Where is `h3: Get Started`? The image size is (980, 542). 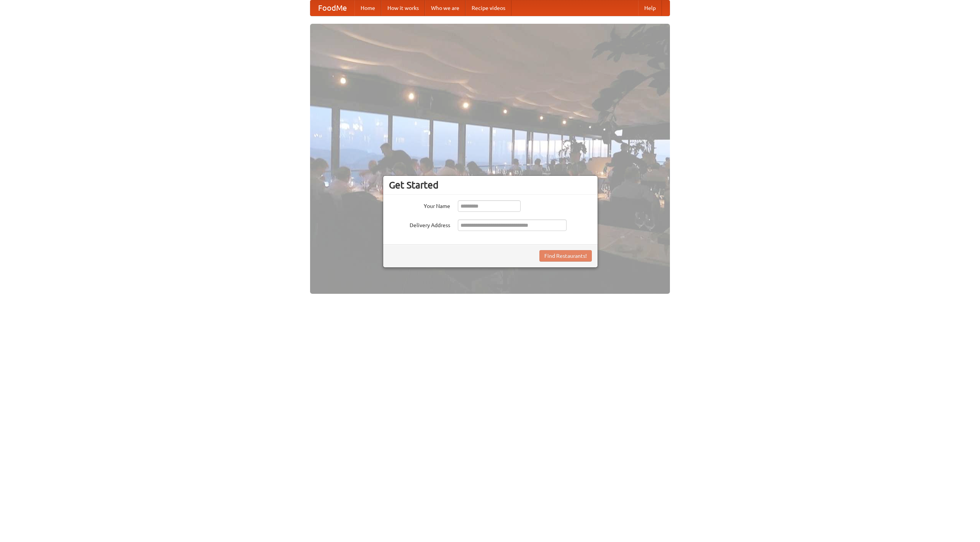 h3: Get Started is located at coordinates (491, 185).